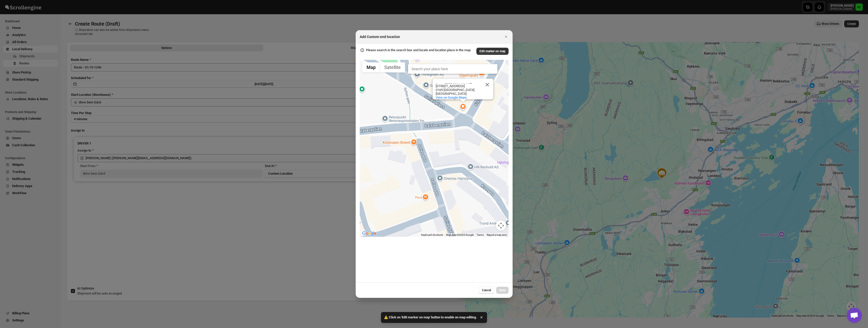 The height and width of the screenshot is (328, 868). What do you see at coordinates (451, 97) in the screenshot?
I see `a: View on Google Maps` at bounding box center [451, 97].